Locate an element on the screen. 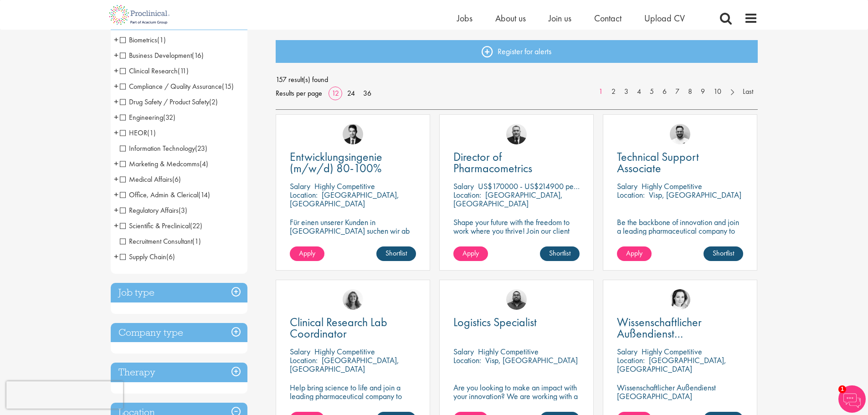 The height and width of the screenshot is (415, 868). a: 10 is located at coordinates (717, 91).